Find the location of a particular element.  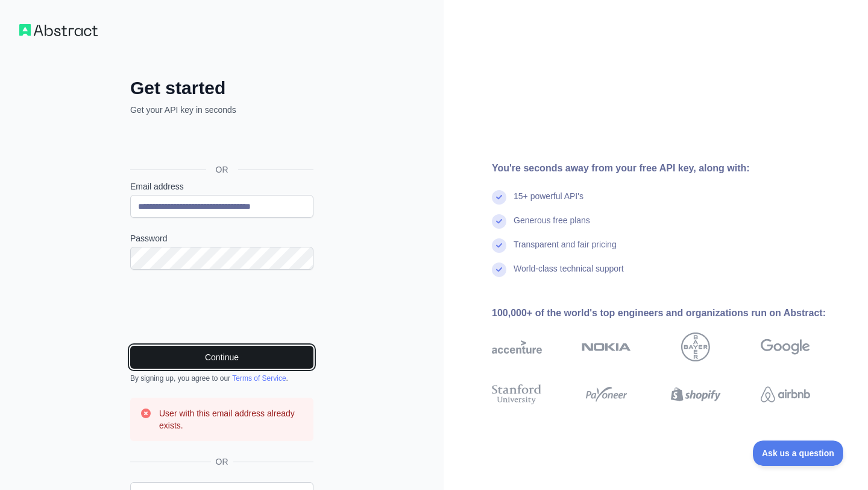

a: Terms of Service is located at coordinates (259, 379).